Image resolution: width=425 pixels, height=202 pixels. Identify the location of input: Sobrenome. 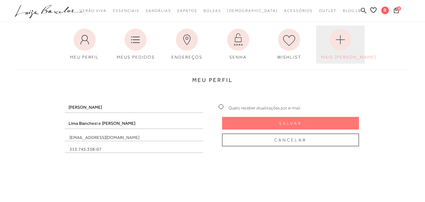
(134, 123).